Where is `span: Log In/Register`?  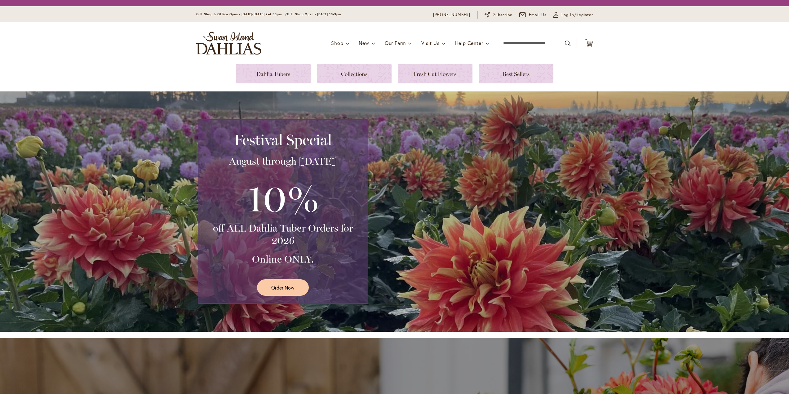 span: Log In/Register is located at coordinates (577, 15).